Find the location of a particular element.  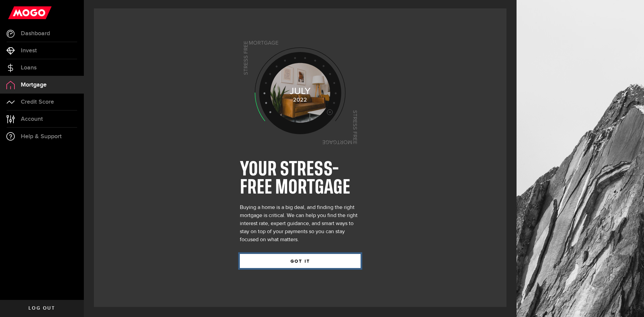

span: Log out is located at coordinates (42, 308).